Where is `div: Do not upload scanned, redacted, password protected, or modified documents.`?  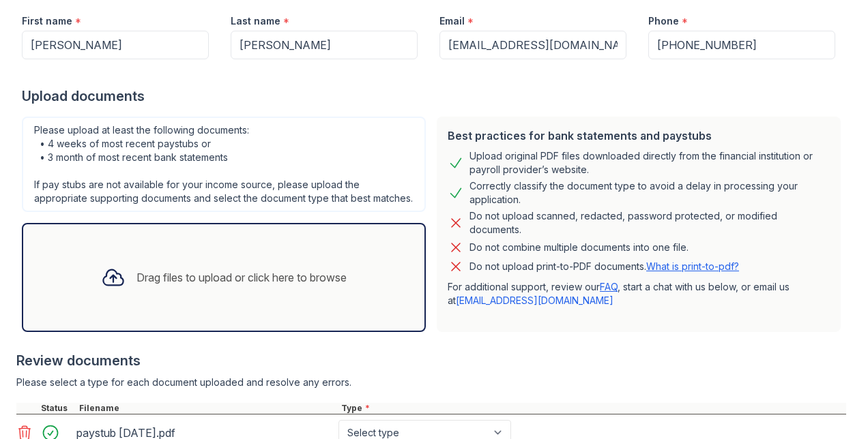 div: Do not upload scanned, redacted, password protected, or modified documents. is located at coordinates (650, 223).